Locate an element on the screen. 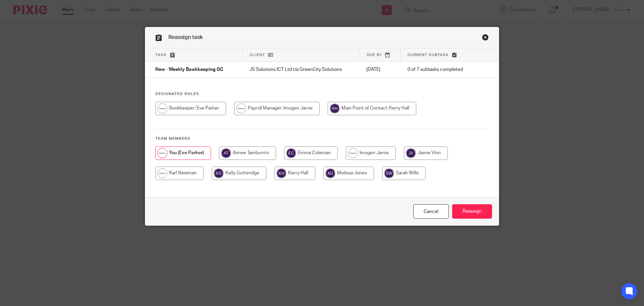 The image size is (644, 306). input: Reassign is located at coordinates (472, 211).